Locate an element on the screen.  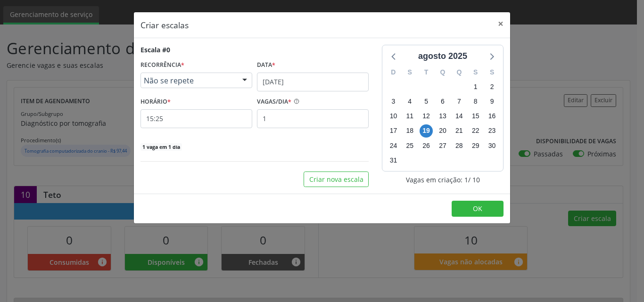
span: 1 vaga em 1 dia is located at coordinates (161, 147).